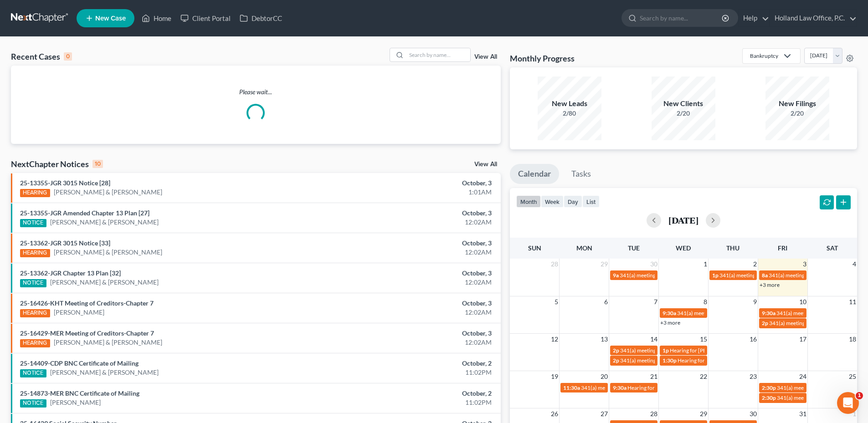 The image size is (868, 423). Describe the element at coordinates (555, 339) in the screenshot. I see `span: 12` at that location.